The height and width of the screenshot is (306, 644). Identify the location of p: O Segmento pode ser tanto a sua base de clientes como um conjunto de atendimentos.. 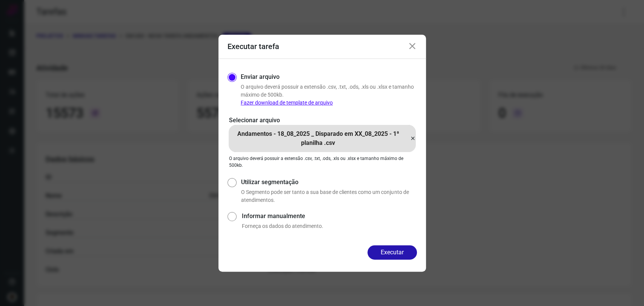
(328, 196).